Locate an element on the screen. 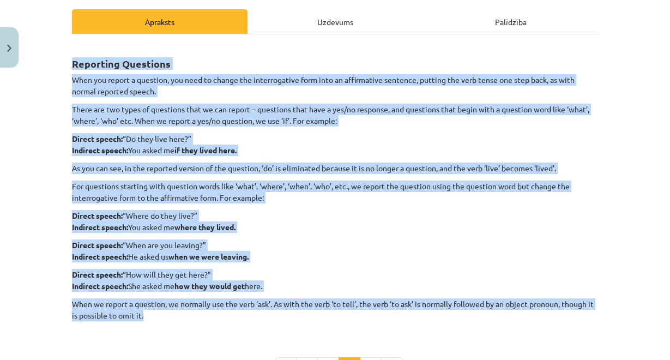  div: Uzdevums is located at coordinates (335, 21).